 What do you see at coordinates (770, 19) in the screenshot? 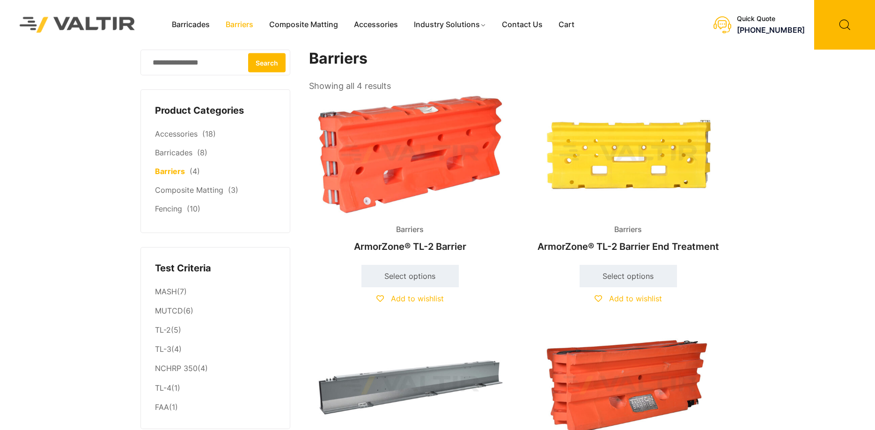
I see `div: Quick Quote` at bounding box center [770, 19].